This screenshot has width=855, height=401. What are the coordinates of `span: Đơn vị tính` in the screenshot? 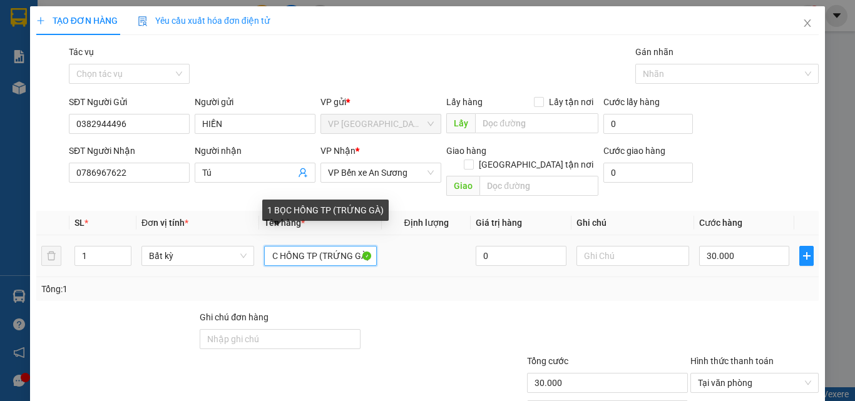 It's located at (165, 223).